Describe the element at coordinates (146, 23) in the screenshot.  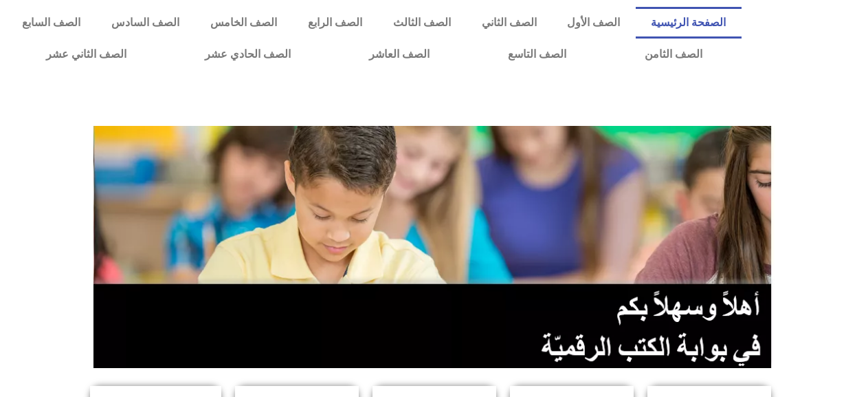
I see `a: الصف السادس` at that location.